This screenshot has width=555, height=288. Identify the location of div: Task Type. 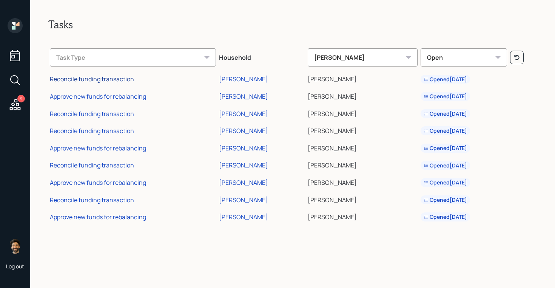
(133, 57).